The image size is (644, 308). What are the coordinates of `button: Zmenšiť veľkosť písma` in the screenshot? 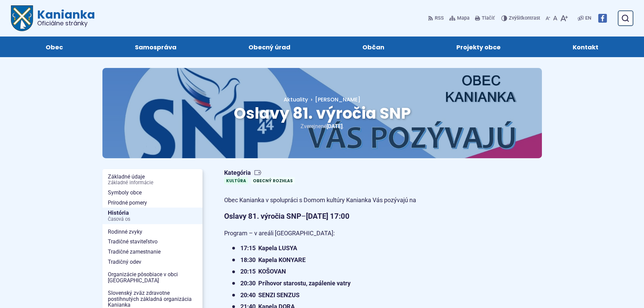 It's located at (548, 18).